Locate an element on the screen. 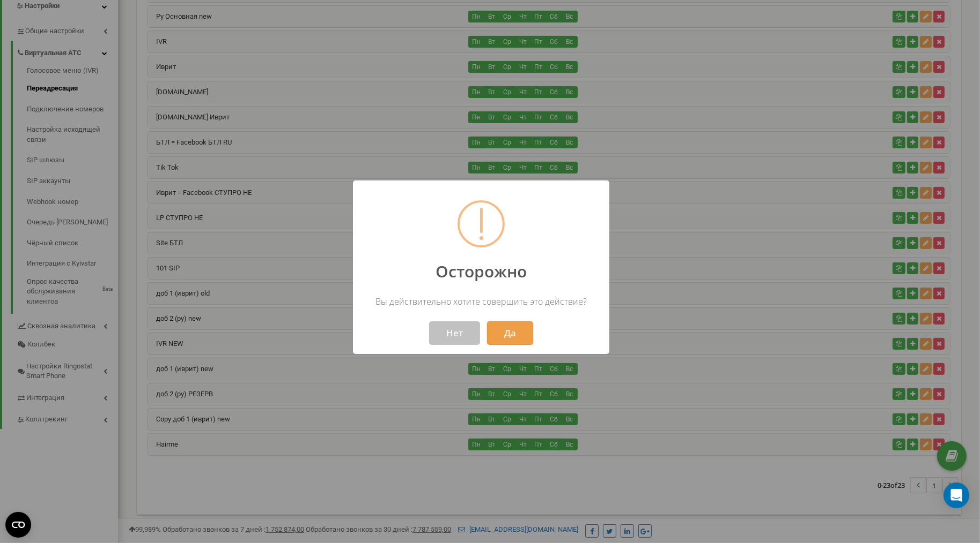 Image resolution: width=980 pixels, height=543 pixels. div: Open Intercom Messenger is located at coordinates (956, 496).